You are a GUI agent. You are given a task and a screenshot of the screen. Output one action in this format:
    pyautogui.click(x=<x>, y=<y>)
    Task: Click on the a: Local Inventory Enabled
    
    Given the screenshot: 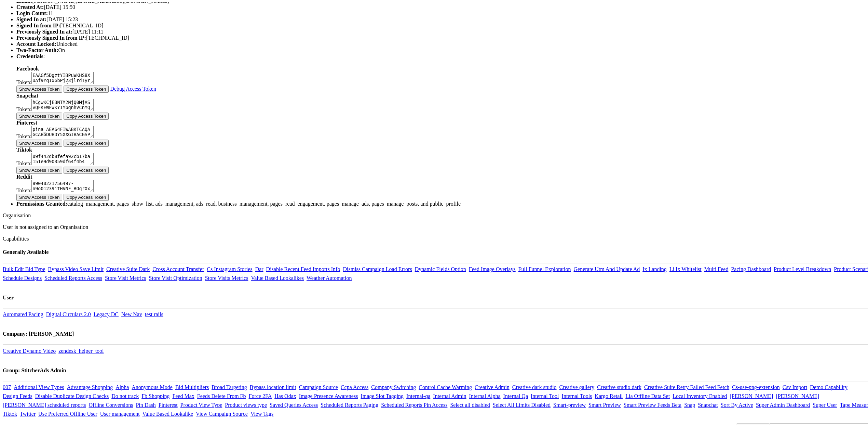 What is the action you would take?
    pyautogui.click(x=699, y=394)
    